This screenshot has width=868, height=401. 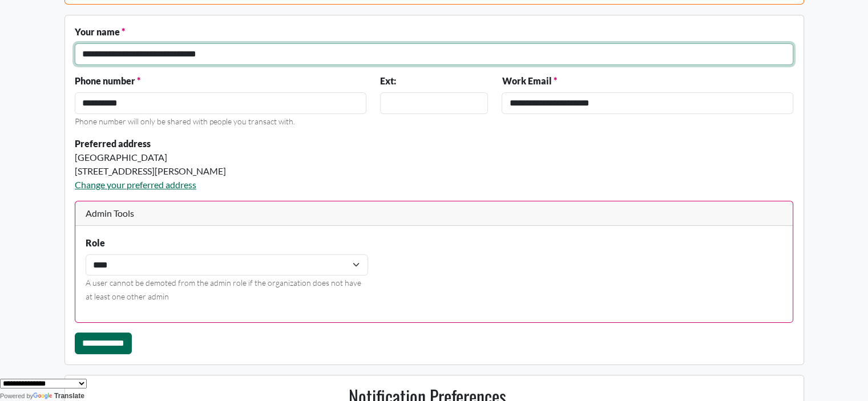 I want to click on div: Admin Tools, so click(x=434, y=213).